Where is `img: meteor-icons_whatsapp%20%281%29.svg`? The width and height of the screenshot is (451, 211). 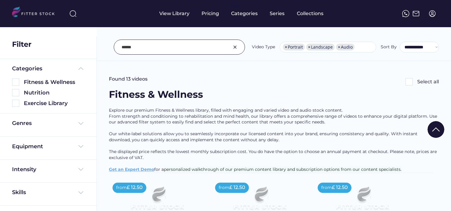 img: meteor-icons_whatsapp%20%281%29.svg is located at coordinates (406, 14).